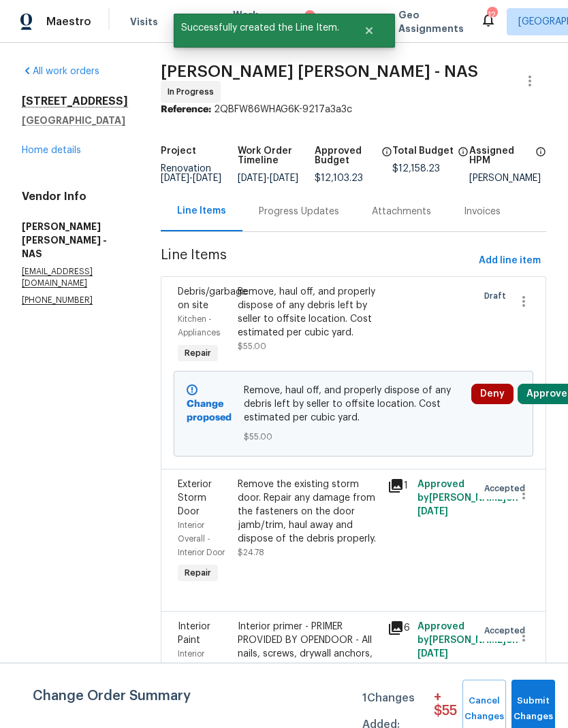  I want to click on span: $24.78, so click(251, 552).